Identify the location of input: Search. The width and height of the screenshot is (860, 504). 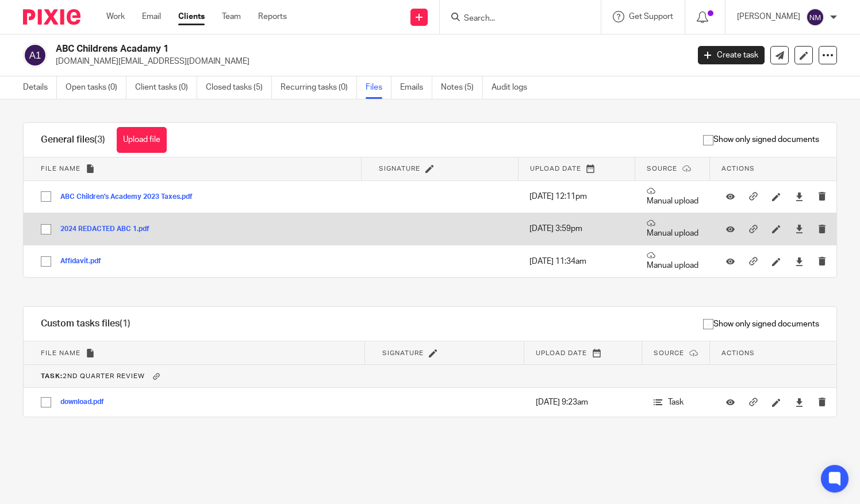
(515, 19).